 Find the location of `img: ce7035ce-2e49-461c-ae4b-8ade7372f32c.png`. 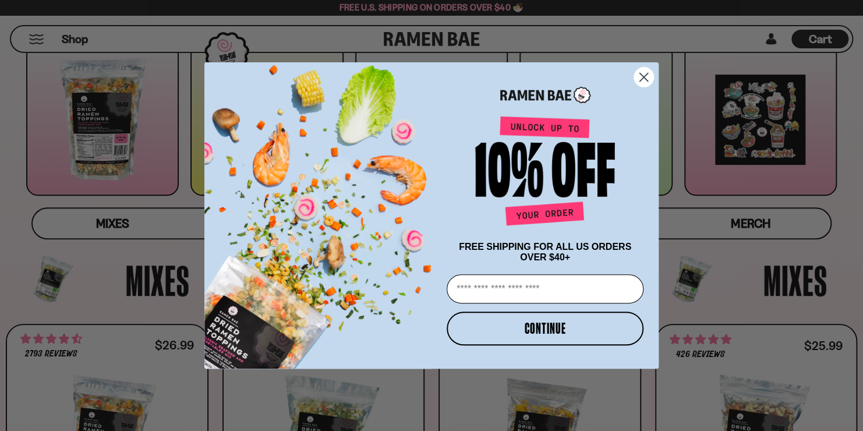

img: ce7035ce-2e49-461c-ae4b-8ade7372f32c.png is located at coordinates (323, 210).